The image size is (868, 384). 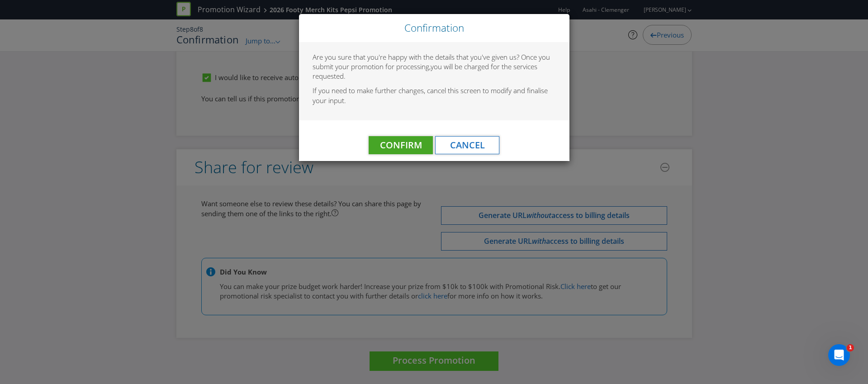 I want to click on span: Are you sure that you're happy with the details that you've given us? Once you submit your promot..., so click(x=431, y=61).